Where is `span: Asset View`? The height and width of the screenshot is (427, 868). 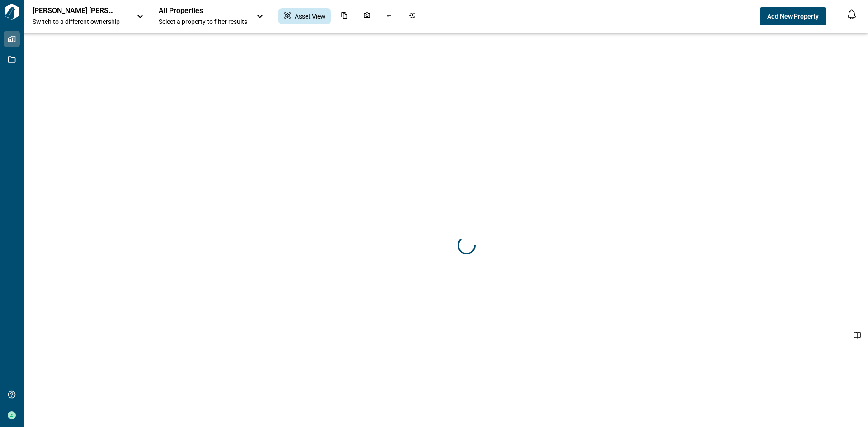
span: Asset View is located at coordinates (310, 16).